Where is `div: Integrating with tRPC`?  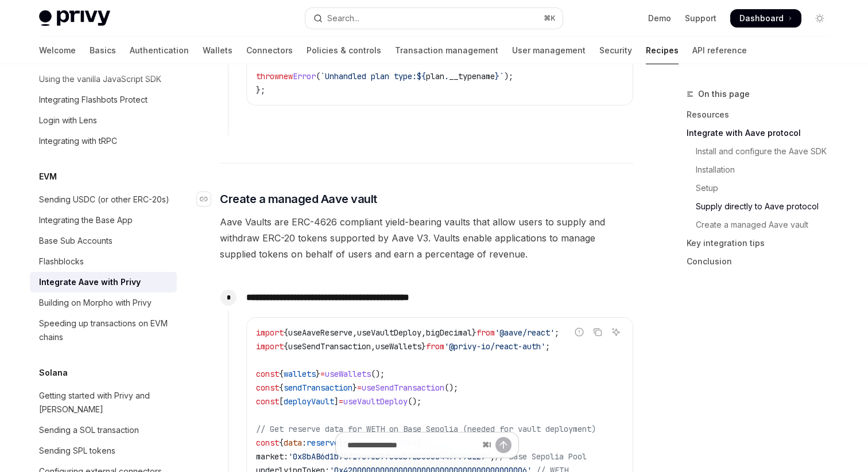
div: Integrating with tRPC is located at coordinates (78, 141).